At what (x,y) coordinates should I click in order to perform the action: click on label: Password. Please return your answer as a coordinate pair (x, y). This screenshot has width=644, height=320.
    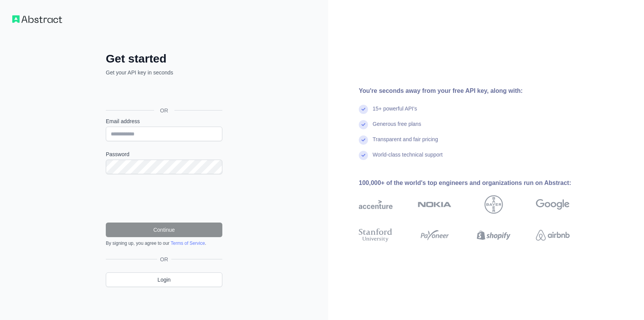
    Looking at the image, I should click on (164, 154).